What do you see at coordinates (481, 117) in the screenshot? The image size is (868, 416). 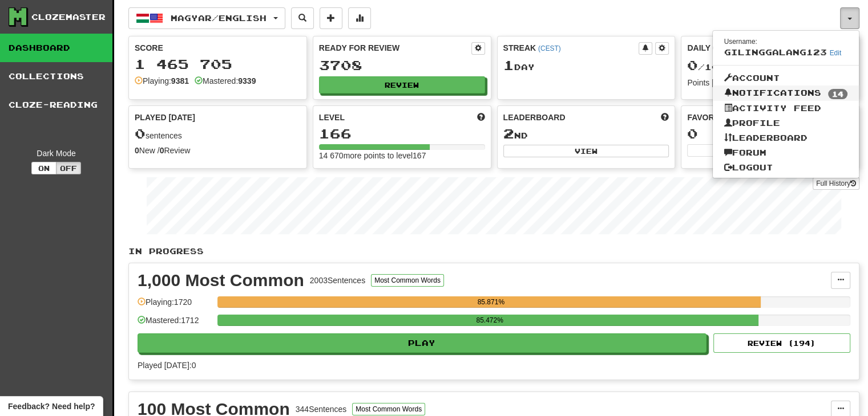 I see `span: Score more points to level up` at bounding box center [481, 117].